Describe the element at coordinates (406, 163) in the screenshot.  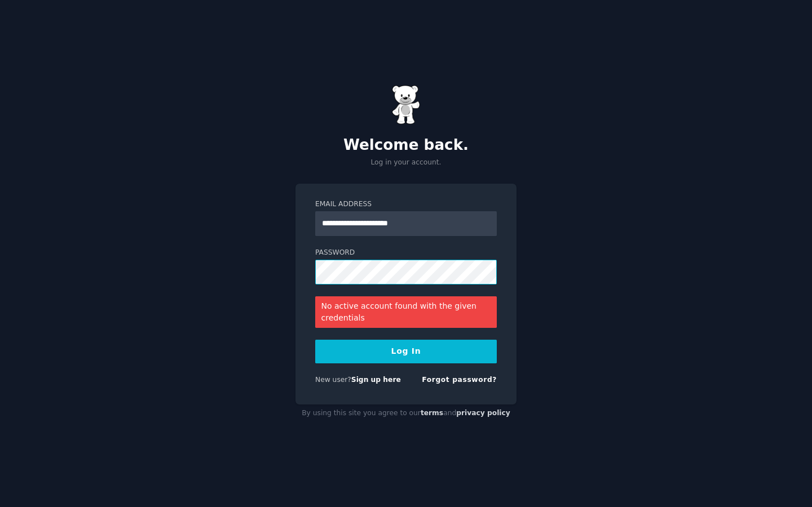
I see `p: Log in your account.` at that location.